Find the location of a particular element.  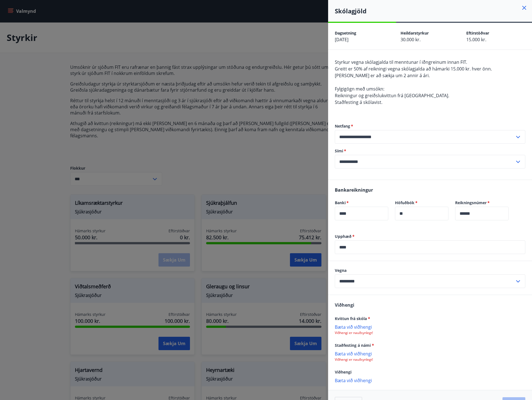

span: Fylgigögn með umsókn: is located at coordinates (360, 89).